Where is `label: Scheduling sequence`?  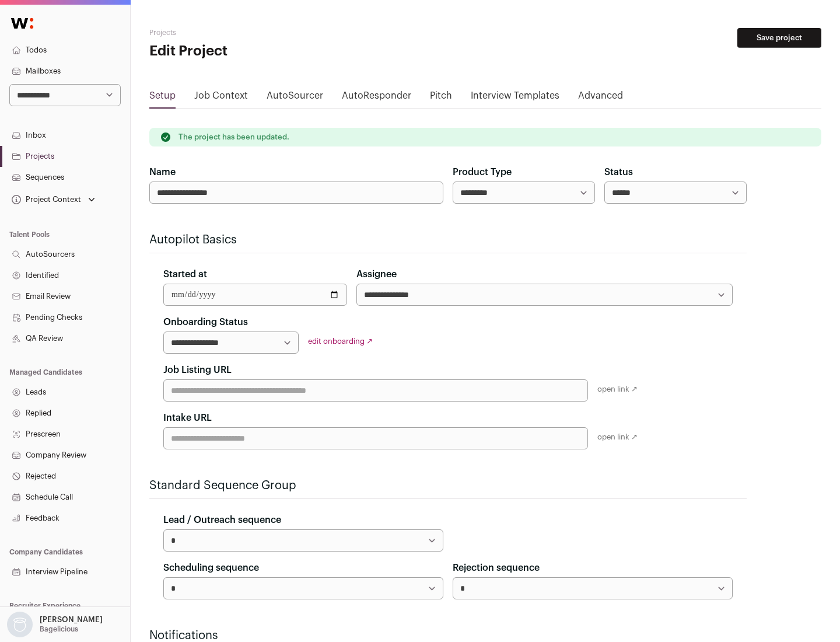
label: Scheduling sequence is located at coordinates (211, 568).